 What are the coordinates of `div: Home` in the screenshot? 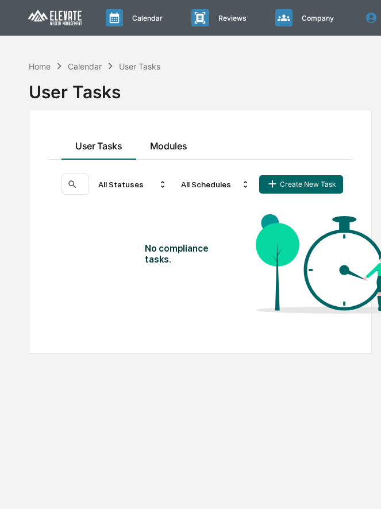 It's located at (40, 66).